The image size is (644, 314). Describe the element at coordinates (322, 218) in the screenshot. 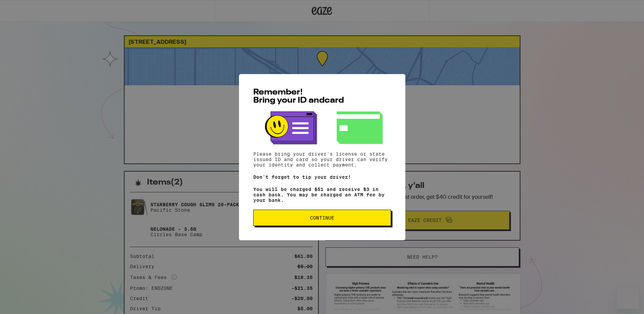

I see `button: Continue` at that location.